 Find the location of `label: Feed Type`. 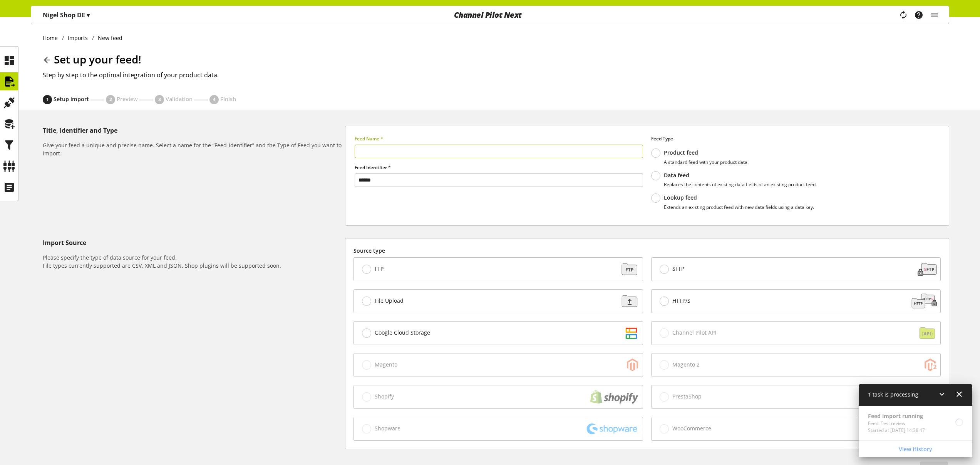

label: Feed Type is located at coordinates (795, 139).